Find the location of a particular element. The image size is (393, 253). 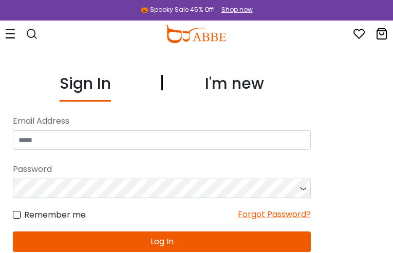

div: Password is located at coordinates (162, 169).